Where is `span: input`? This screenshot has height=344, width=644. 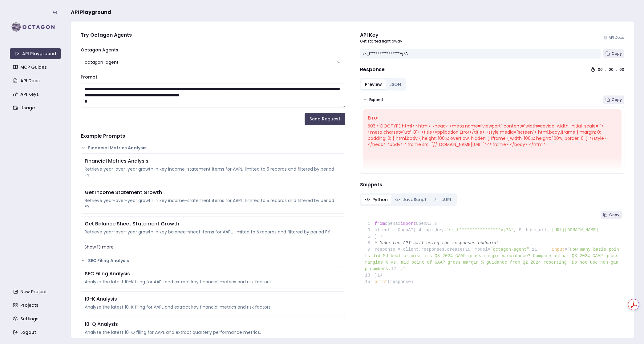
span: input is located at coordinates (558, 249).